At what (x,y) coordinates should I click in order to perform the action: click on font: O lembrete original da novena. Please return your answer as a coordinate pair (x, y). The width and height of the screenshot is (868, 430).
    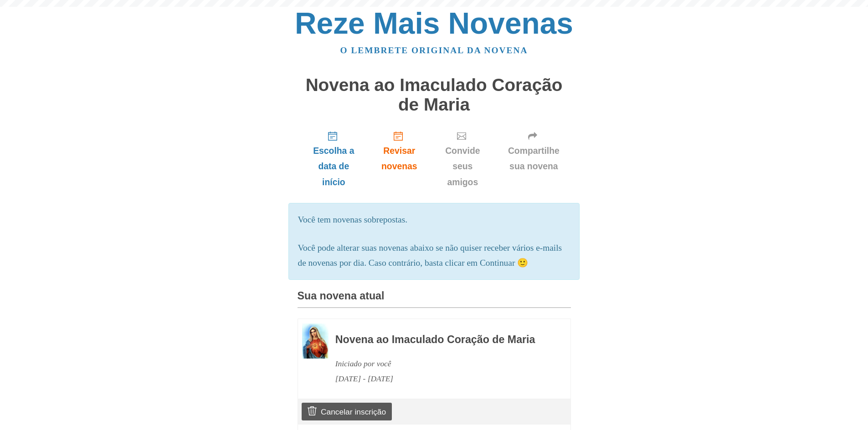
    Looking at the image, I should click on (434, 50).